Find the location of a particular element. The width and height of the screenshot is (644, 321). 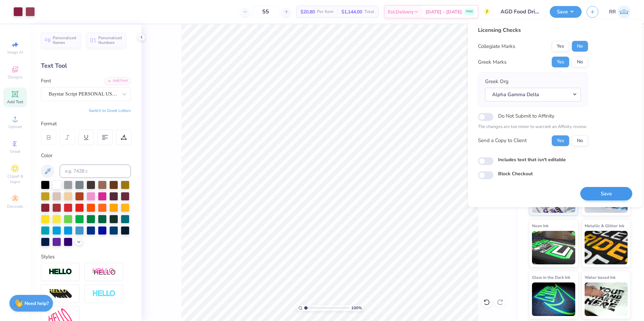

img: Shadow is located at coordinates (104, 272).